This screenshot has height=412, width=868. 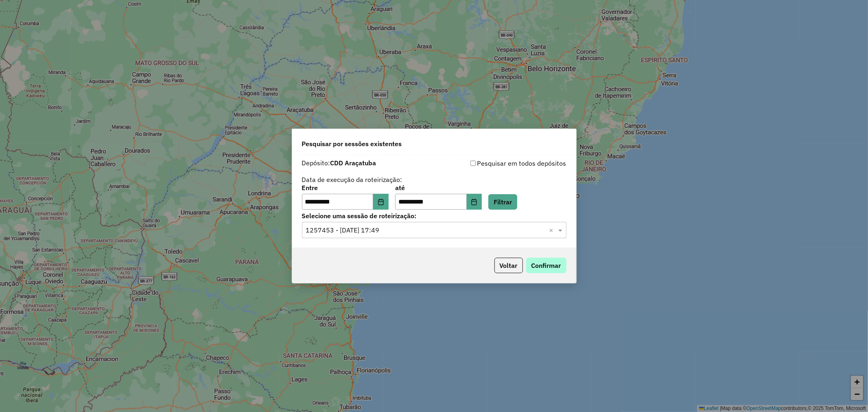 What do you see at coordinates (439, 187) in the screenshot?
I see `label: até` at bounding box center [439, 187].